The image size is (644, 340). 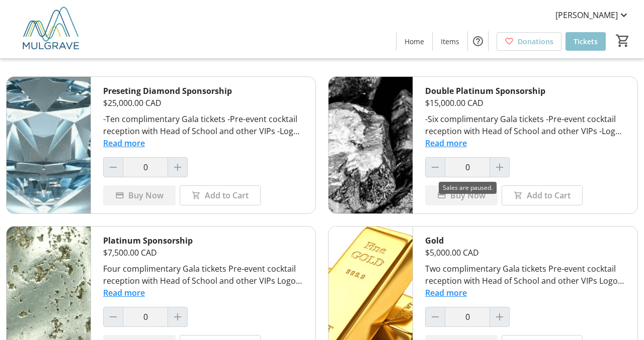 I want to click on div: Four complimentary Gala tickets Pre-event cocktail reception with Head of School and other VIPs L..., so click(x=203, y=275).